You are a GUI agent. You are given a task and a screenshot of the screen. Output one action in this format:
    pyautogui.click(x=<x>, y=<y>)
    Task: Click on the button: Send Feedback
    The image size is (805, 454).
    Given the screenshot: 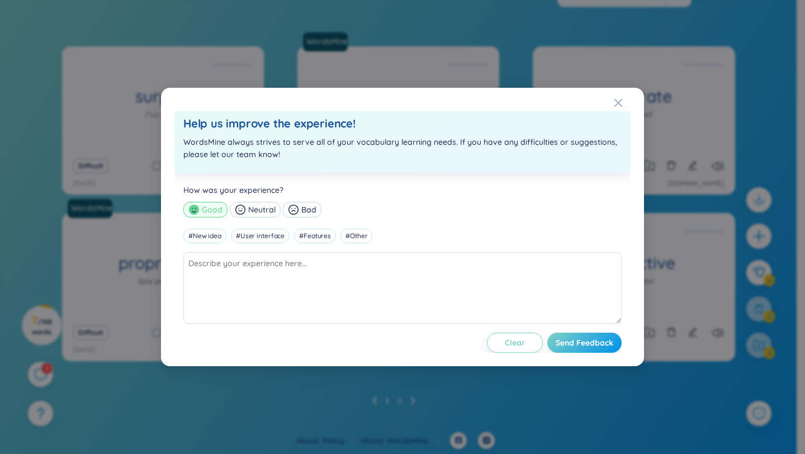 What is the action you would take?
    pyautogui.click(x=584, y=343)
    